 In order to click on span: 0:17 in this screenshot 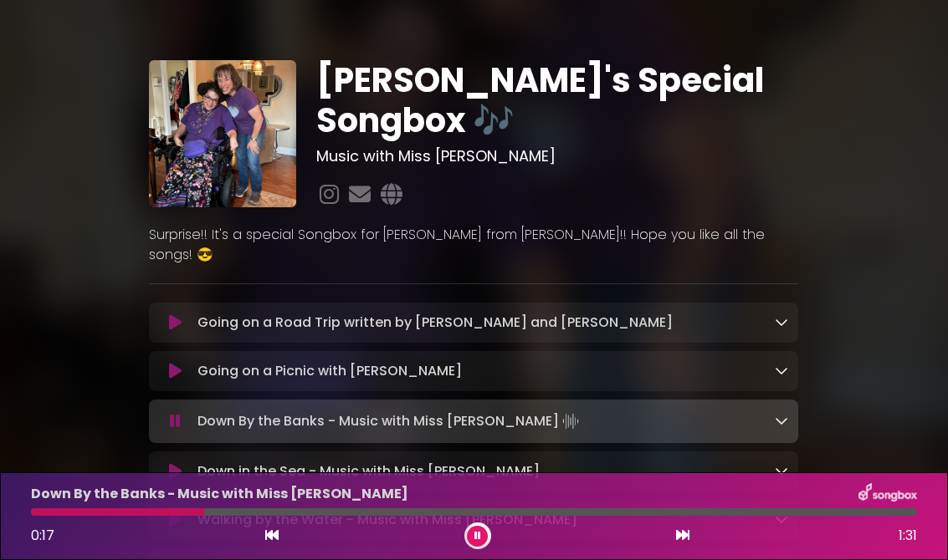, I will do `click(43, 535)`.